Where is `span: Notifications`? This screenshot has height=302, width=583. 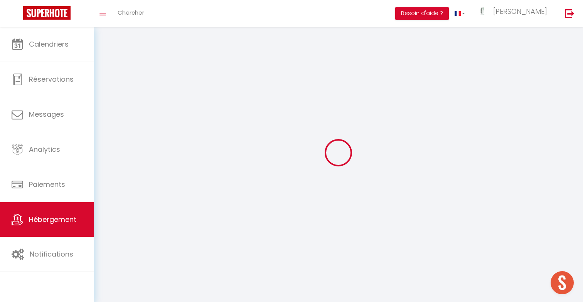
span: Notifications is located at coordinates (51, 254).